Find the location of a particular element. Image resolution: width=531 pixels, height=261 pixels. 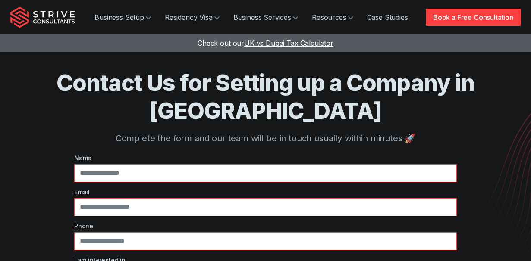

a: Business Setup is located at coordinates (122, 17).